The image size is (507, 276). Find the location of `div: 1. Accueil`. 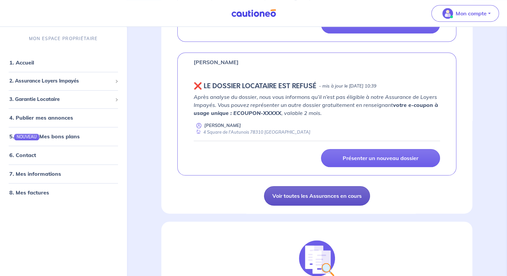

div: 1. Accueil is located at coordinates (63, 63).